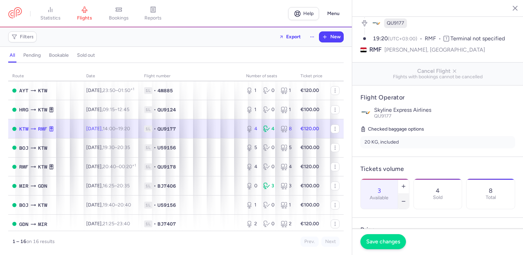  I want to click on span: flights, so click(84, 18).